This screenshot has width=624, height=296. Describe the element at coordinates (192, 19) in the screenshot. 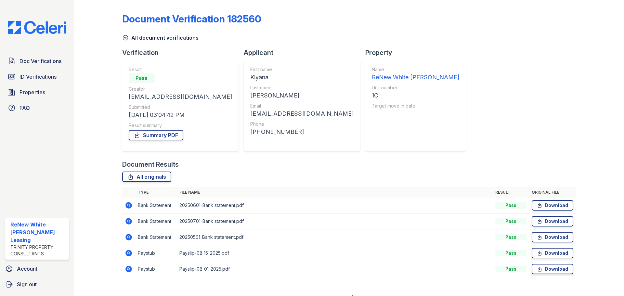

I see `div: Document Verification 182560` at that location.